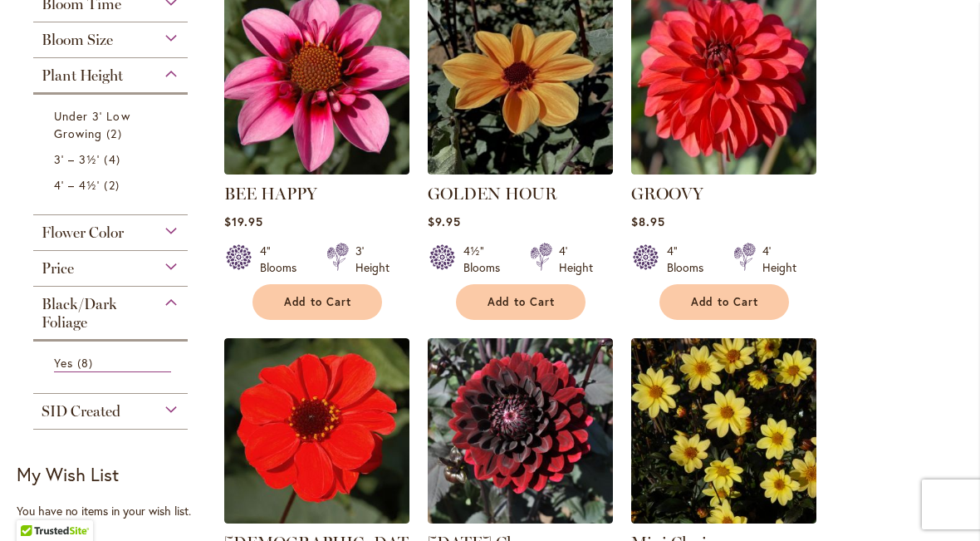 The height and width of the screenshot is (541, 980). I want to click on span: SID Created, so click(80, 411).